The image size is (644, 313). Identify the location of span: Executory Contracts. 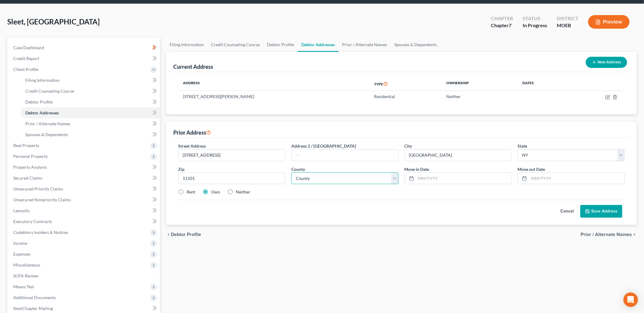
(32, 221).